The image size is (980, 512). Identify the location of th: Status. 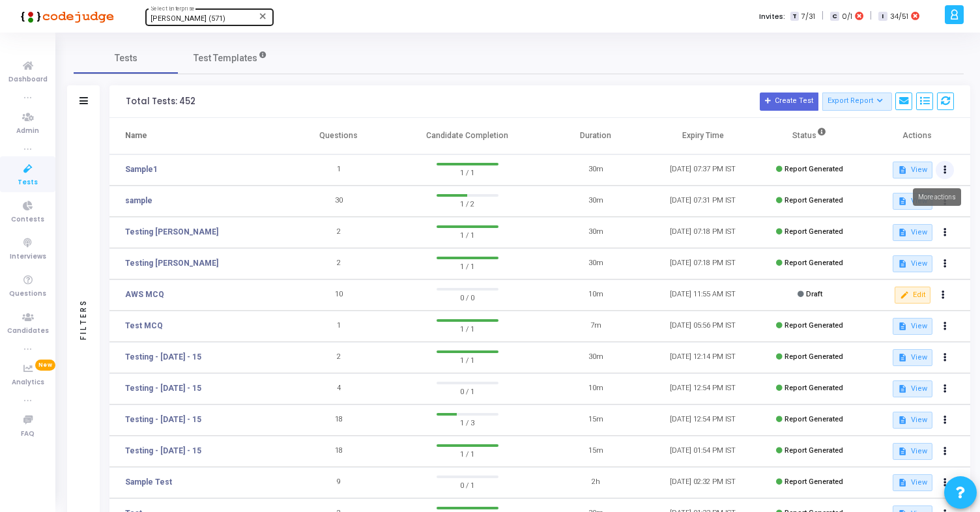
(810, 136).